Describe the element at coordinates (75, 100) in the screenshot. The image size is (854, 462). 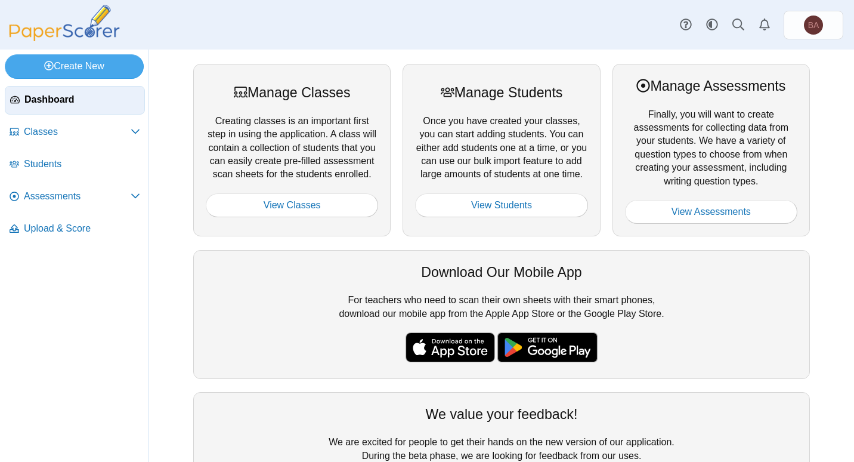
I see `a: Dashboard` at that location.